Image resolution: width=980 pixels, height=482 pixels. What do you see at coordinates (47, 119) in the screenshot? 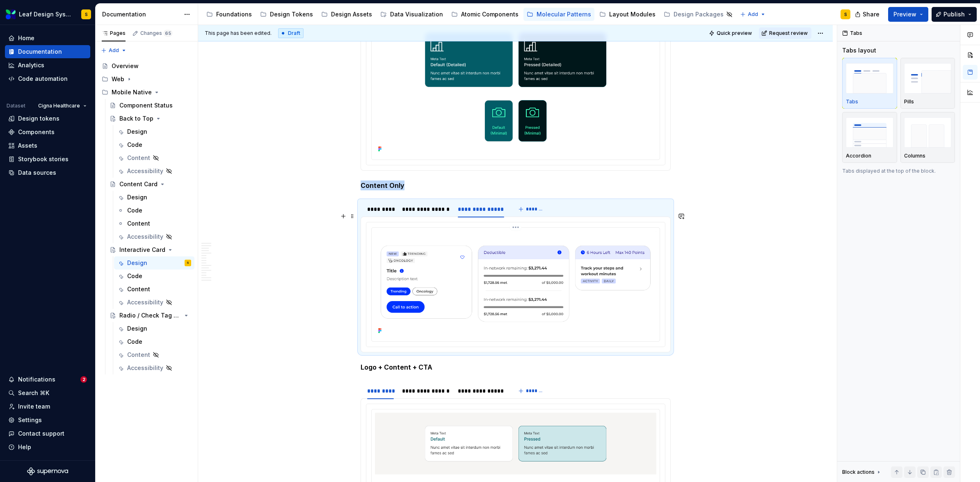
I see `a: Design tokens` at bounding box center [47, 119].